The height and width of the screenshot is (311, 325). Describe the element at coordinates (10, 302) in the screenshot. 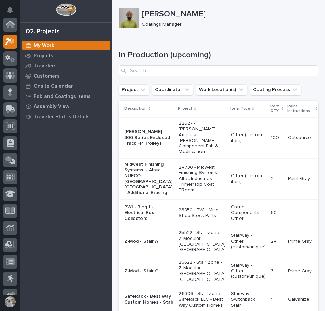

I see `button: users-avatar` at that location.